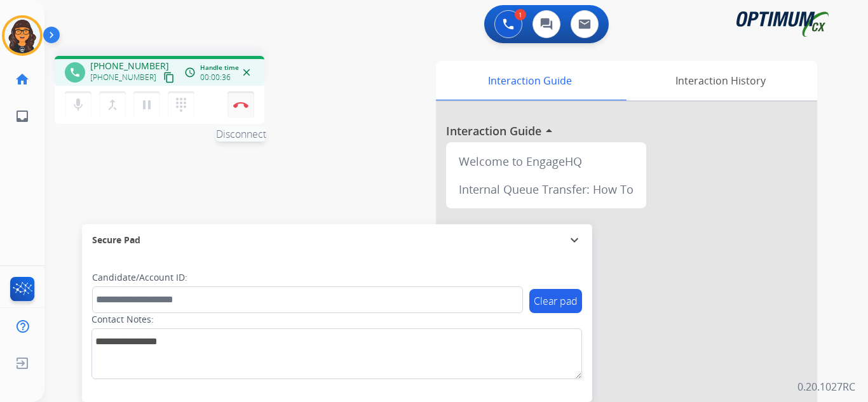 This screenshot has height=402, width=868. What do you see at coordinates (113, 105) in the screenshot?
I see `mat-icon: merge_type` at bounding box center [113, 105].